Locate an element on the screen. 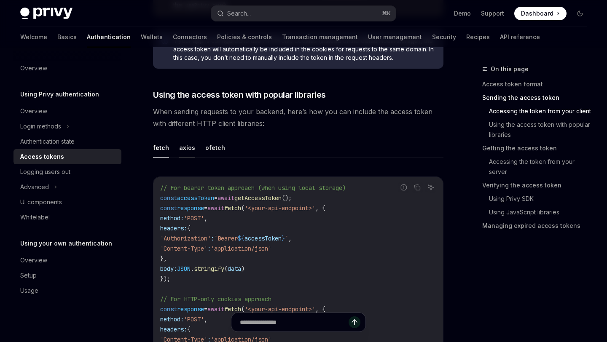 The height and width of the screenshot is (342, 607). a: Authentication is located at coordinates (109, 37).